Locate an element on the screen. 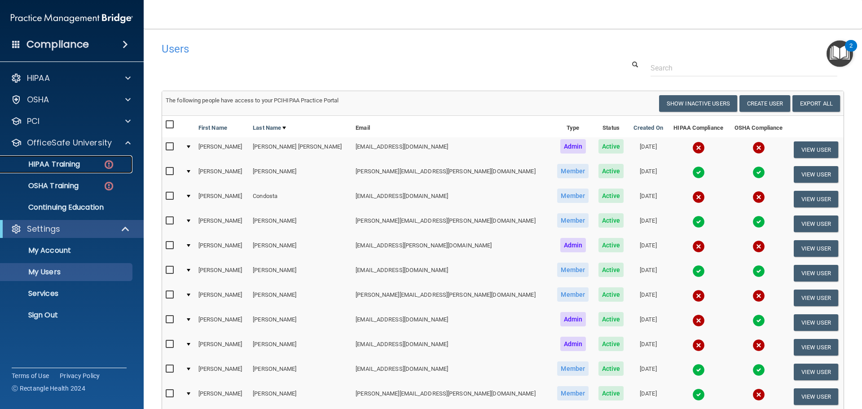 The image size is (862, 409). p: Settings is located at coordinates (44, 229).